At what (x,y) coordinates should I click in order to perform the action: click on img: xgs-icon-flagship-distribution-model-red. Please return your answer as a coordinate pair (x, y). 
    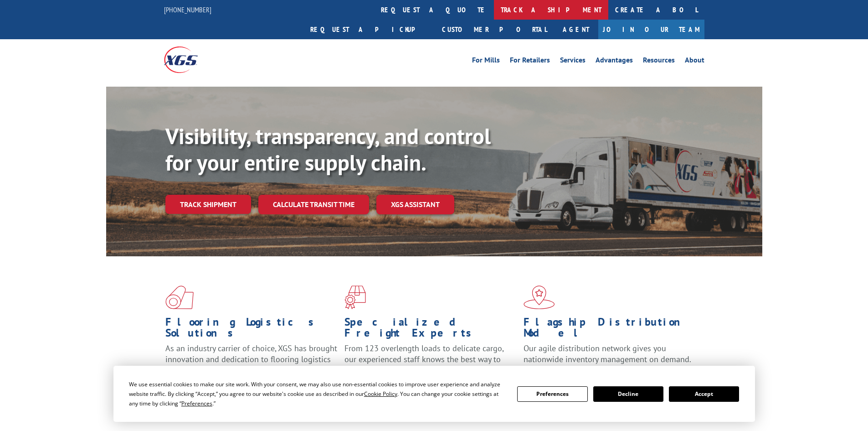
    Looking at the image, I should click on (539, 297).